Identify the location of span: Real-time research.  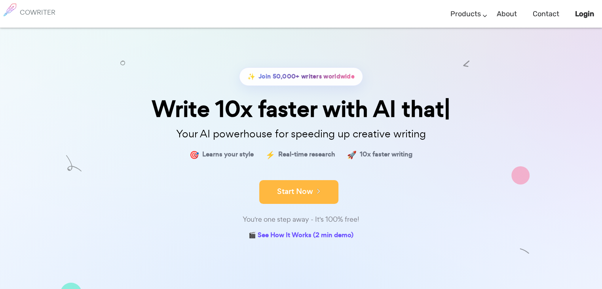
(307, 154).